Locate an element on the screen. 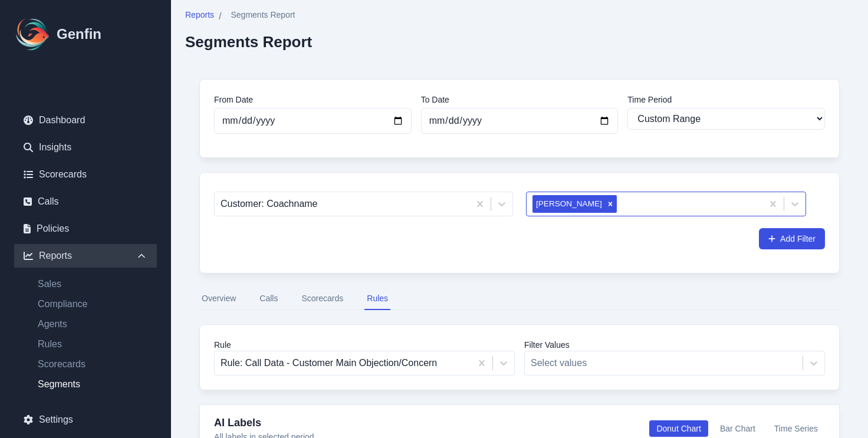 Image resolution: width=868 pixels, height=438 pixels. h1: Genfin is located at coordinates (79, 34).